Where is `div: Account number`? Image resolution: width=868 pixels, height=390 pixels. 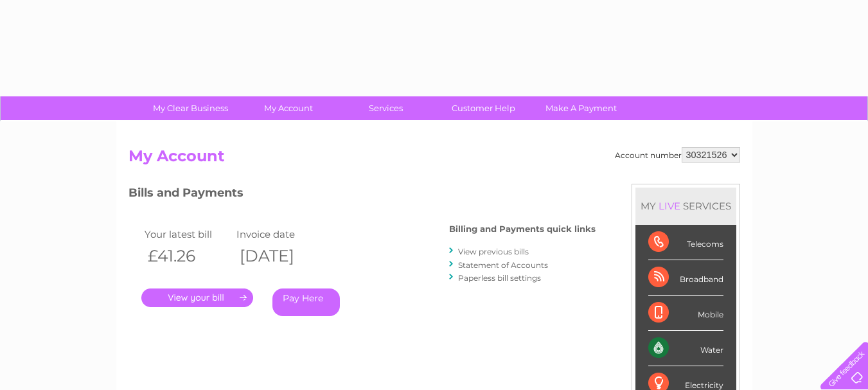
div: Account number is located at coordinates (677, 155).